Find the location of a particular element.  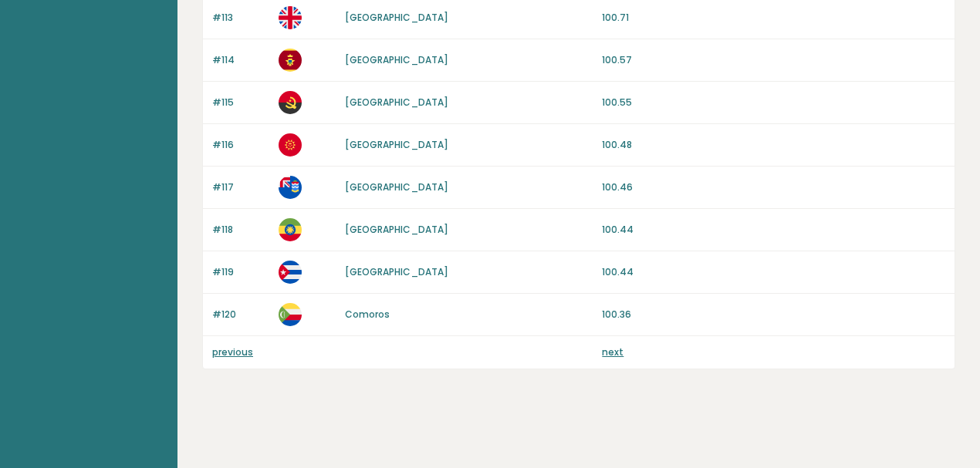

img: kg.svg is located at coordinates (290, 145).